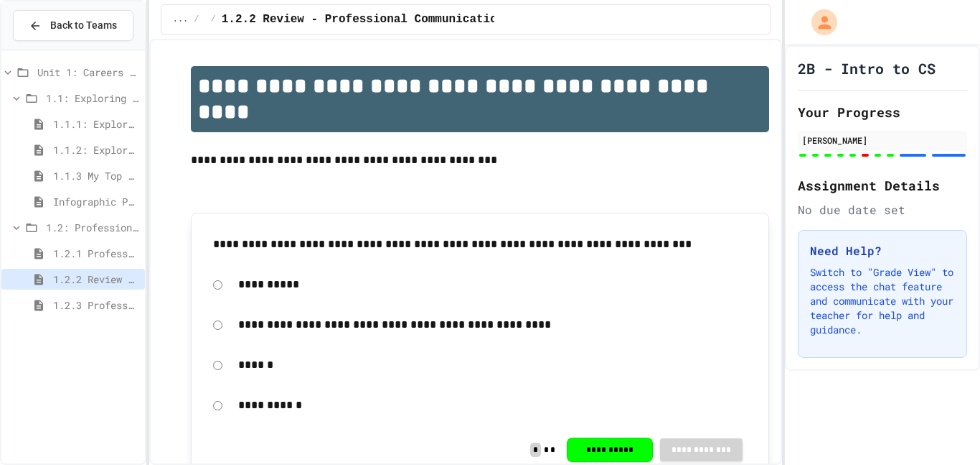 This screenshot has height=465, width=980. Describe the element at coordinates (819, 22) in the screenshot. I see `div: My Account` at that location.